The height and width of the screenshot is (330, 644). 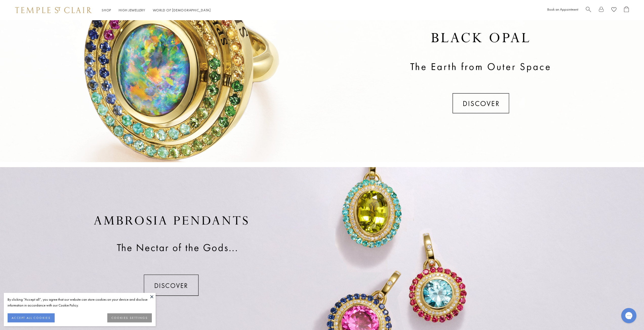 I want to click on button: ACCEPT ALL COOKIES, so click(x=31, y=318).